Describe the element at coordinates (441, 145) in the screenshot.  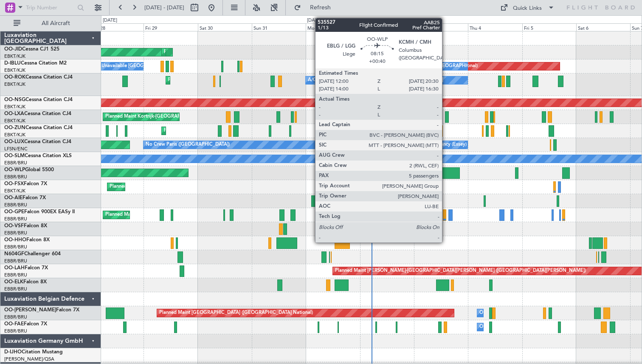
I see `div: No Crew Nancy (Essey)` at that location.